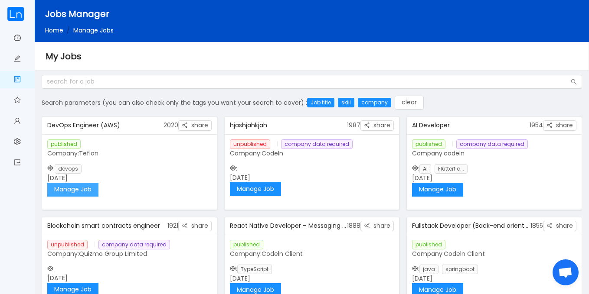  What do you see at coordinates (429, 270) in the screenshot?
I see `span: java` at bounding box center [429, 270].